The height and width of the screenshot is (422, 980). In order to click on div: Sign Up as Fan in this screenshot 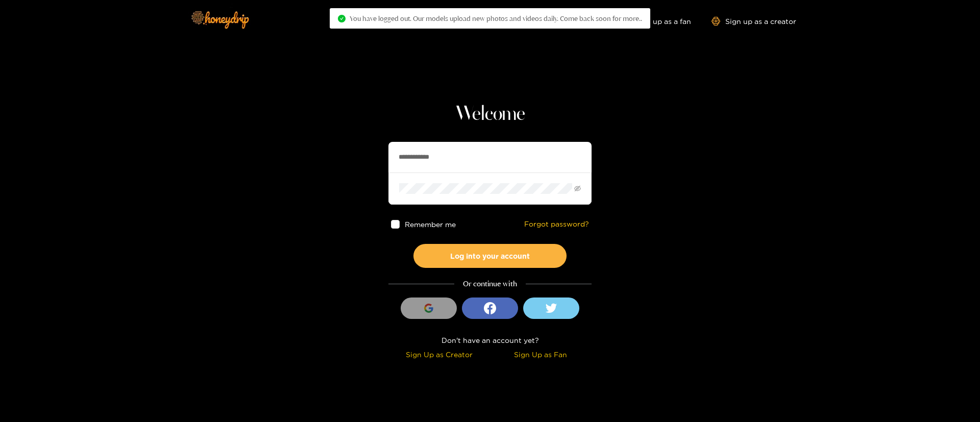, I will do `click(540, 354)`.